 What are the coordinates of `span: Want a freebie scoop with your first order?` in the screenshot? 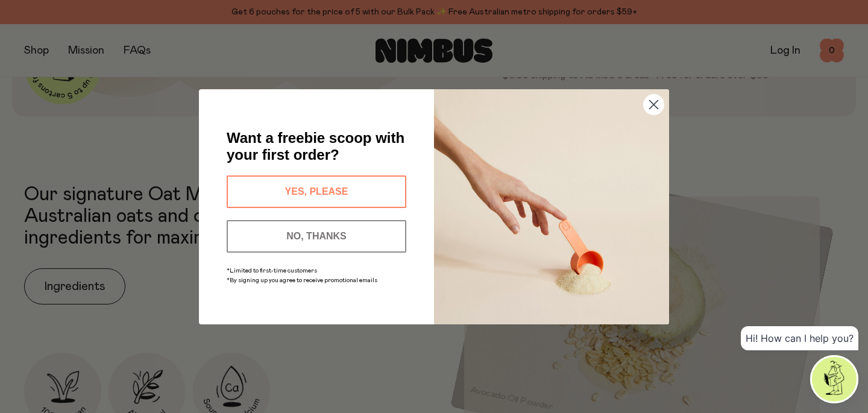 It's located at (315, 146).